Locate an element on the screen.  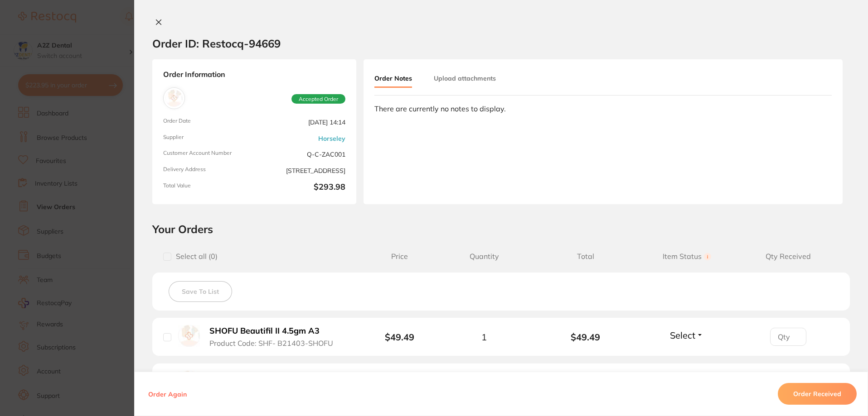
img: Profile image for Restocq is located at coordinates (28, 34).